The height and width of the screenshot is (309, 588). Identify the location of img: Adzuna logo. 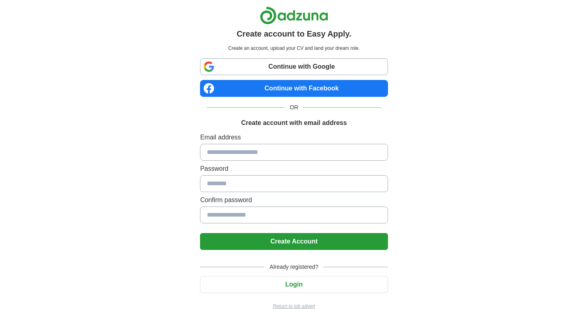
(294, 15).